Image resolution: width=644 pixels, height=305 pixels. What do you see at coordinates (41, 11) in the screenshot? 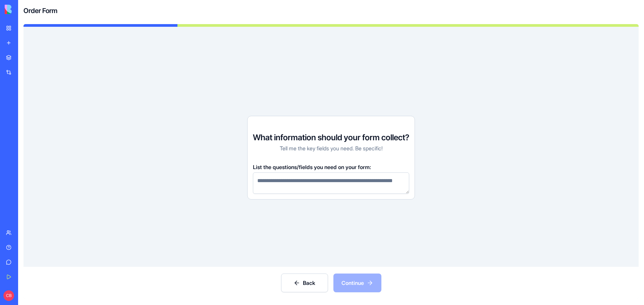
I see `h4: Order Form` at bounding box center [41, 11].